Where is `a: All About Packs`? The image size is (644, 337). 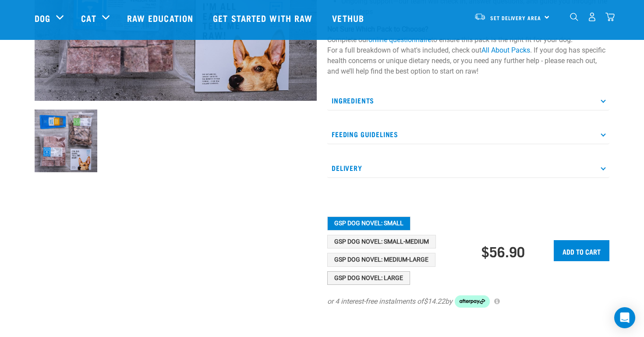
a: All About Packs is located at coordinates (505, 50).